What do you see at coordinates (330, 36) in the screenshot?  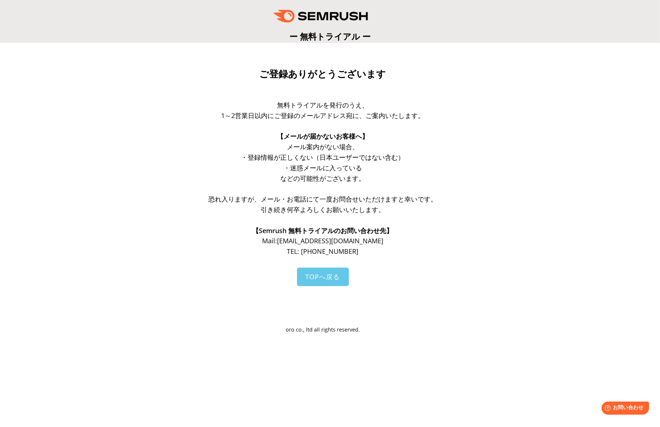 I see `span: ー 無料トライアル ー` at bounding box center [330, 36].